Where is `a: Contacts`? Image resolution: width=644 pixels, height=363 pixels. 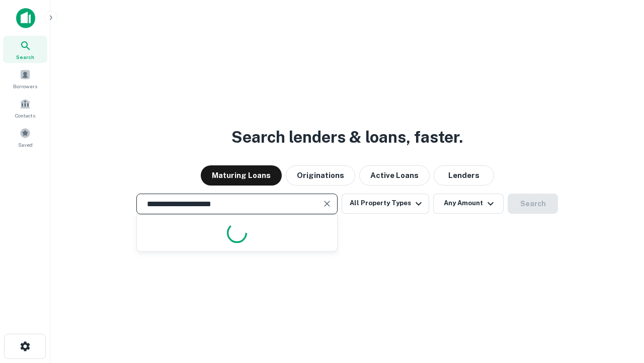
a: Contacts is located at coordinates (26, 107).